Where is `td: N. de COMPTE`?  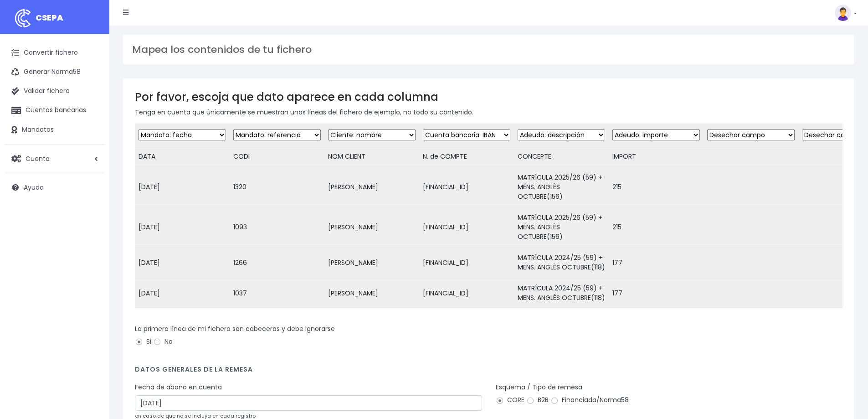 td: N. de COMPTE is located at coordinates (467, 157).